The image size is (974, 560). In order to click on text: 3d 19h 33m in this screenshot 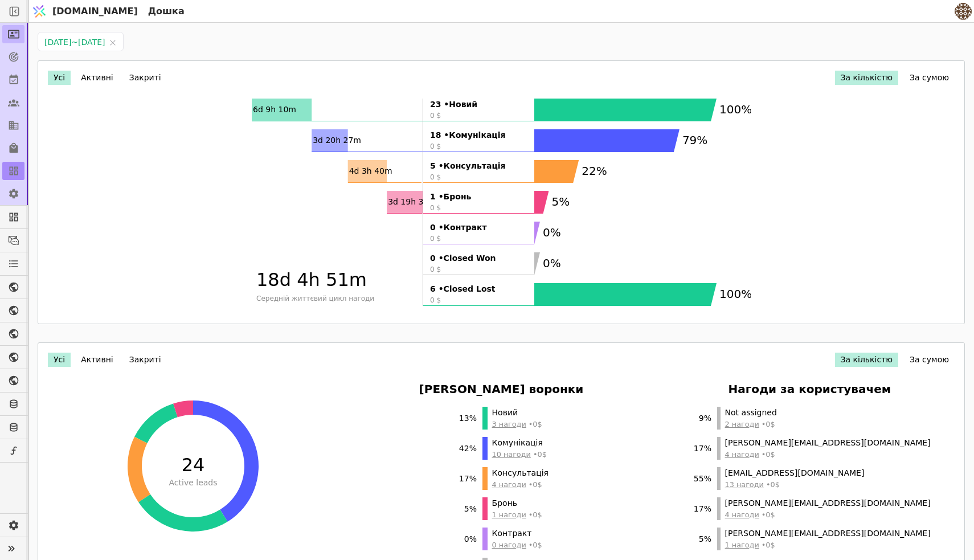, I will do `click(412, 202)`.